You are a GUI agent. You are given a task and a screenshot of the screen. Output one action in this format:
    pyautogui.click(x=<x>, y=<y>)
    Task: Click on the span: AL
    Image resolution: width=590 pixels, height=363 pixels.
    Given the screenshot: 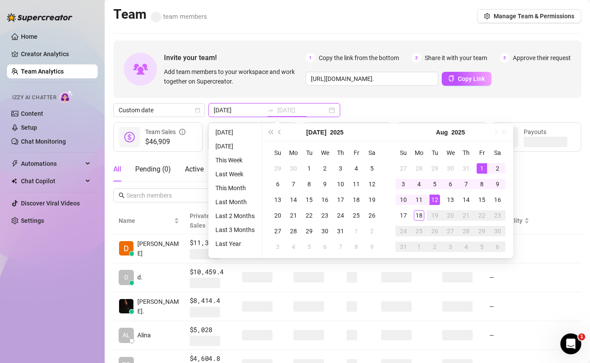 What is the action you would take?
    pyautogui.click(x=126, y=336)
    